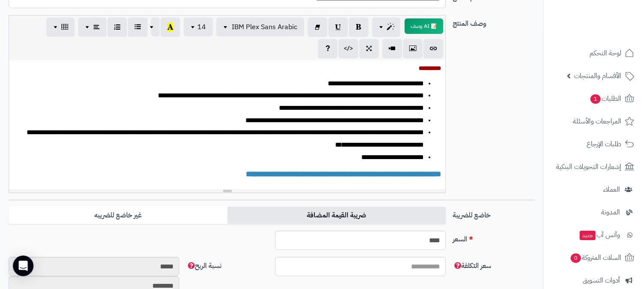  What do you see at coordinates (264, 27) in the screenshot?
I see `span: IBM Plex Sans Arabic` at bounding box center [264, 27].